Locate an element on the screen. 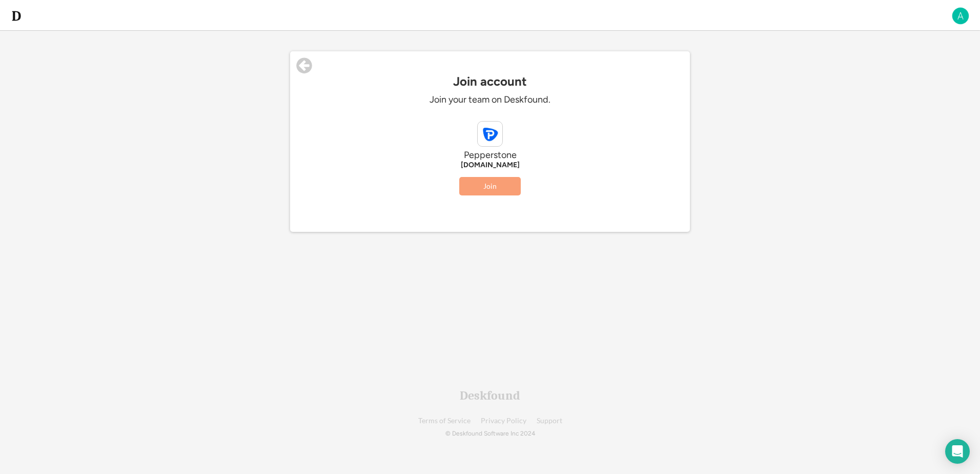 The width and height of the screenshot is (980, 474). img: A.png is located at coordinates (961, 16).